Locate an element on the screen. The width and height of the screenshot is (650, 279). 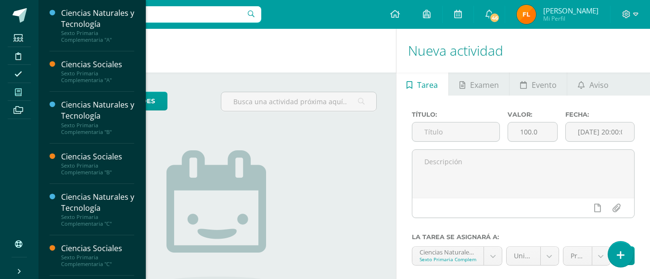
label: Título: is located at coordinates (456, 114).